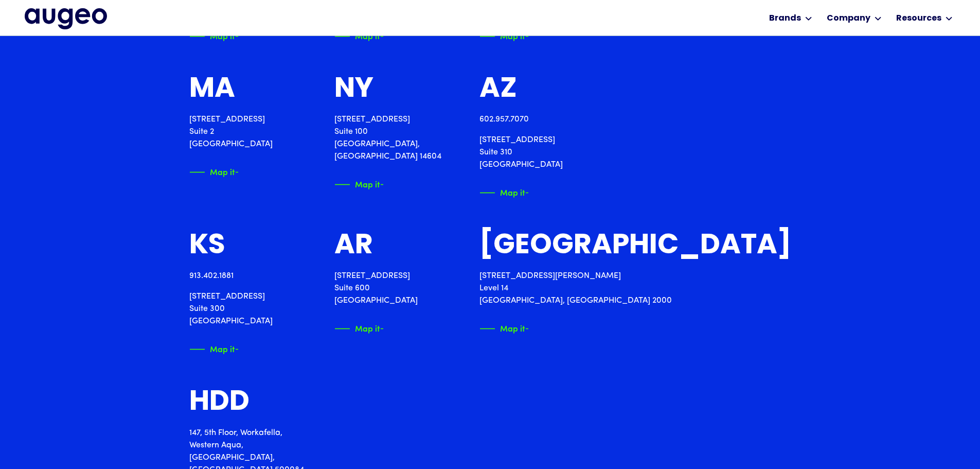 The height and width of the screenshot is (469, 980). Describe the element at coordinates (848, 18) in the screenshot. I see `div: Company` at that location.